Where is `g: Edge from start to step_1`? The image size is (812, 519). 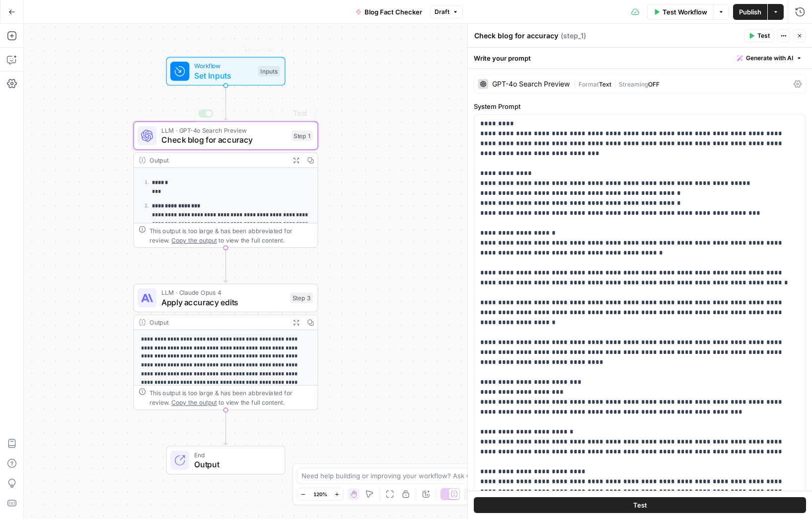 g: Edge from start to step_1 is located at coordinates (225, 103).